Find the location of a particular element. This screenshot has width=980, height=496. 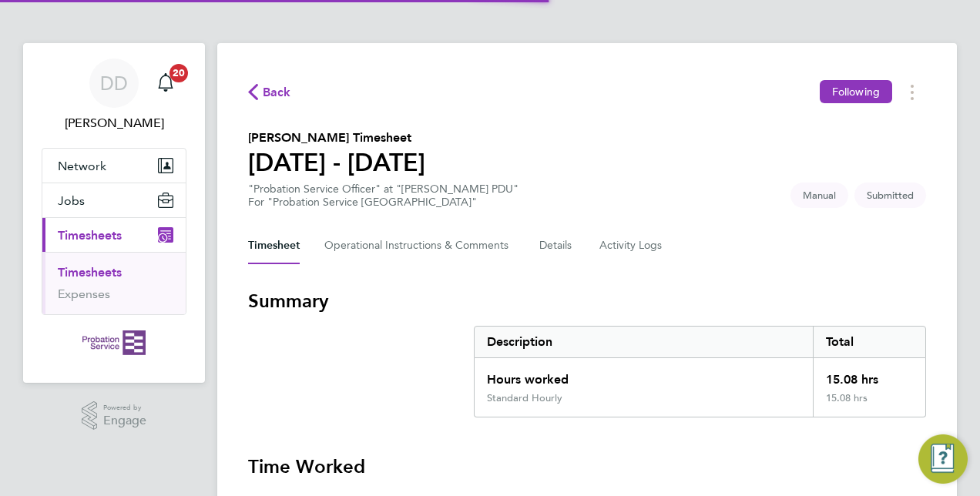

a: Expenses is located at coordinates (84, 294).